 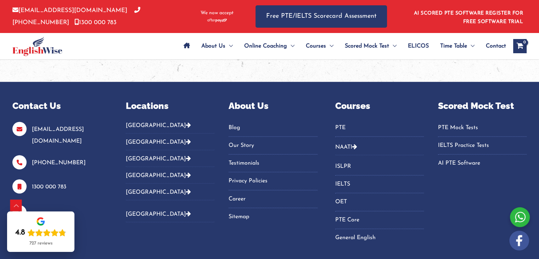 What do you see at coordinates (371, 46) in the screenshot?
I see `a: Scored Mock TestMenu Toggle` at bounding box center [371, 46].